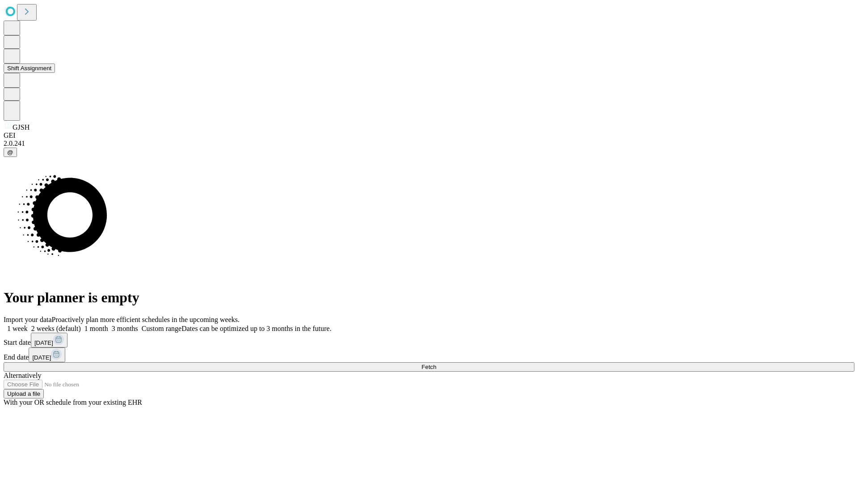 This screenshot has width=858, height=483. I want to click on div: Start date, so click(429, 340).